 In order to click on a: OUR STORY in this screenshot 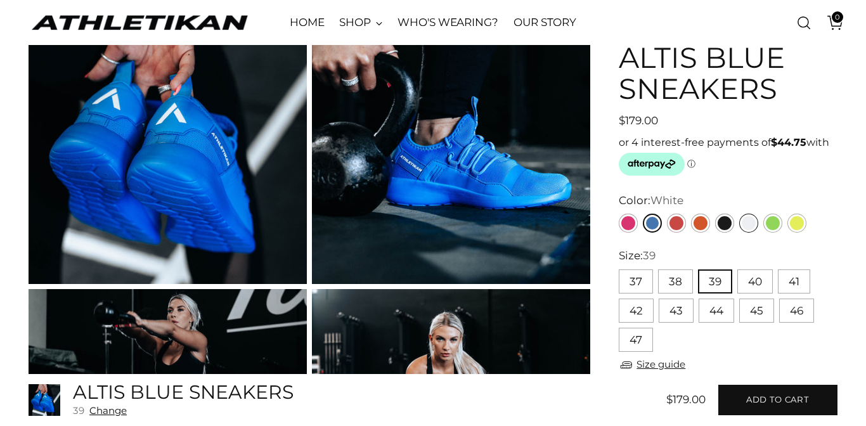, I will do `click(544, 23)`.